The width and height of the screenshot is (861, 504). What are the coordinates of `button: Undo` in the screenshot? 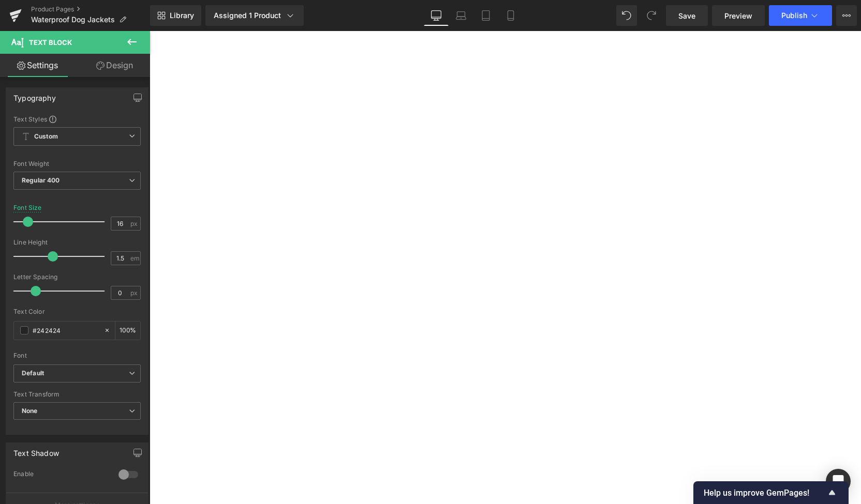 It's located at (626, 16).